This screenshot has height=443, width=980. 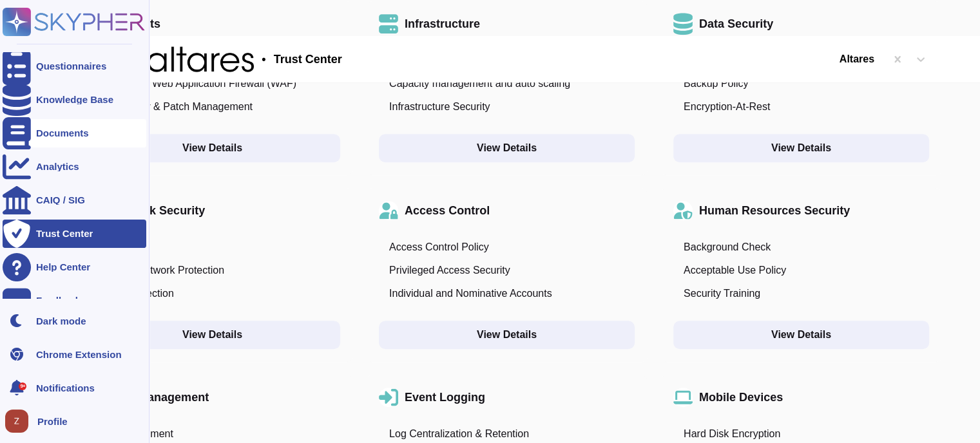 I want to click on a: Questionnaires, so click(x=74, y=66).